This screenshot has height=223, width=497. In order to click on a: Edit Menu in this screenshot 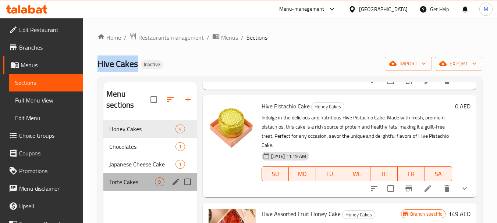, I will do `click(46, 118)`.